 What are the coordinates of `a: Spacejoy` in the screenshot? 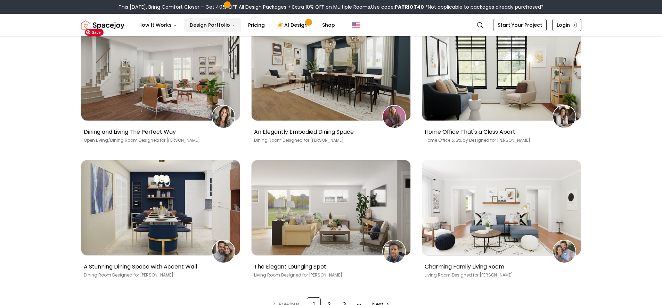 It's located at (102, 25).